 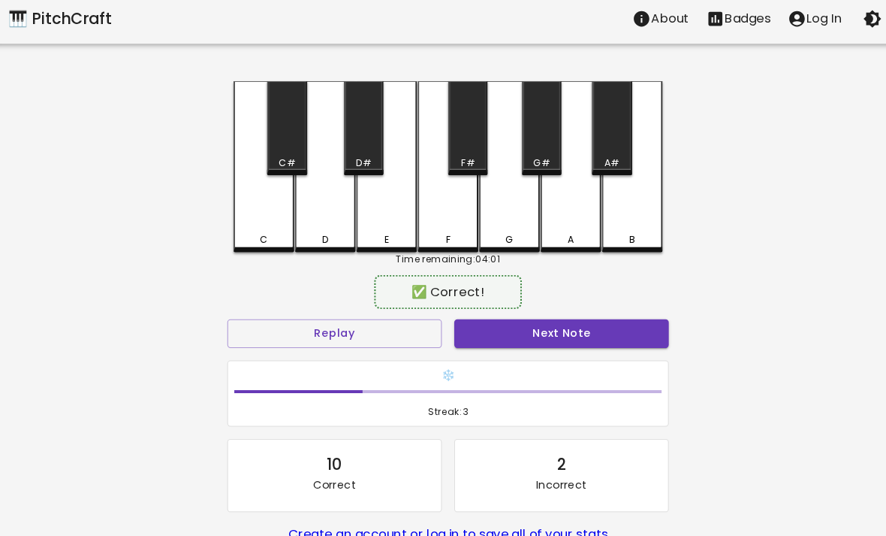 I want to click on div: D#, so click(x=361, y=163).